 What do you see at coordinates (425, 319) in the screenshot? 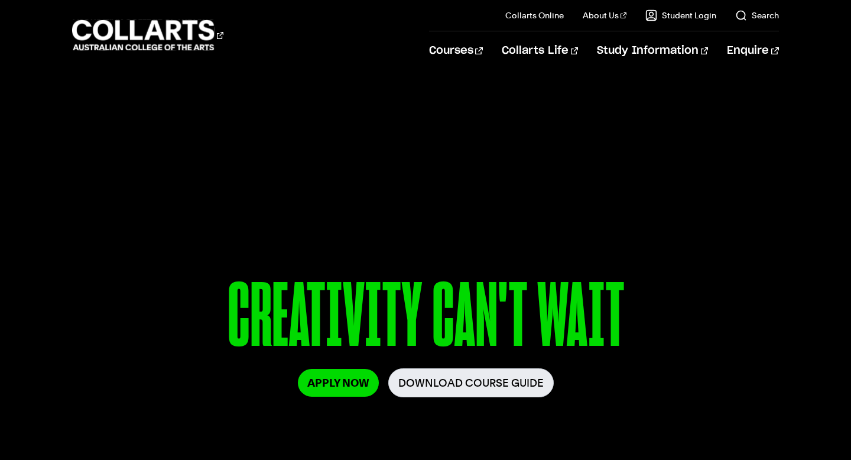
I see `p: CREATIVITY CAN'T WAIT` at bounding box center [425, 319].